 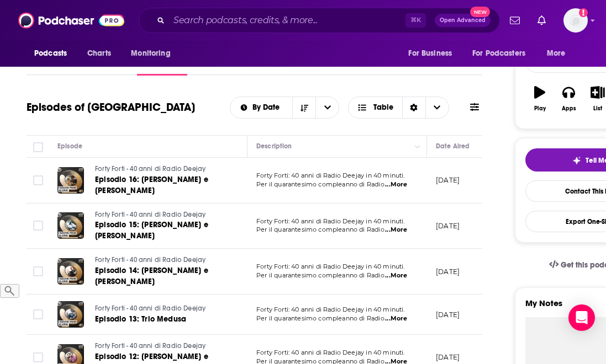 I want to click on a: Charts, so click(x=99, y=53).